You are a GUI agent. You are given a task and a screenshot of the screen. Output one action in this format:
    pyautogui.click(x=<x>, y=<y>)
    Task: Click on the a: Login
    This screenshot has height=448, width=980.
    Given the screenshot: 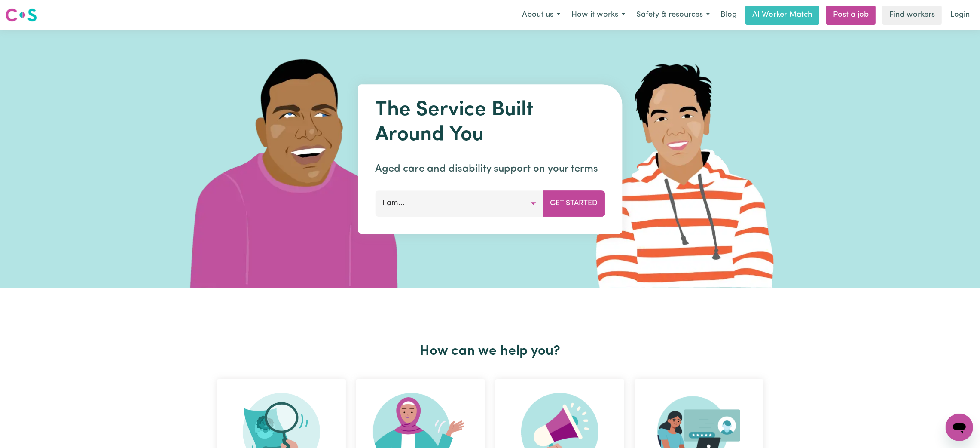 What is the action you would take?
    pyautogui.click(x=960, y=15)
    